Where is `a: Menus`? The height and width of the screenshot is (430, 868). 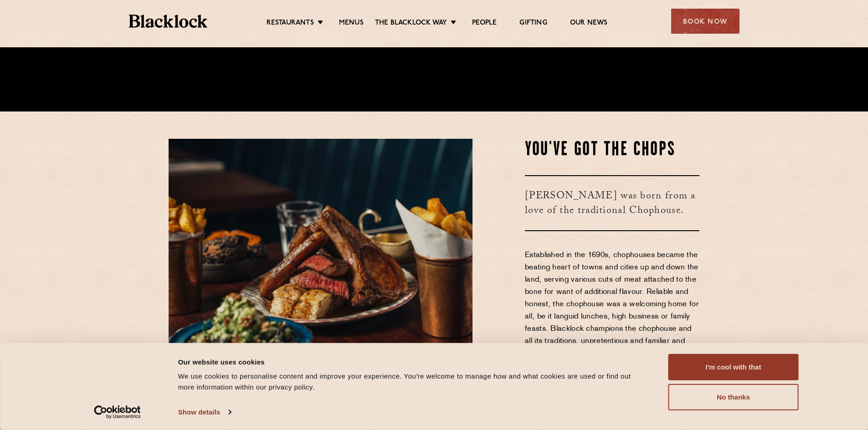 a: Menus is located at coordinates (352, 24).